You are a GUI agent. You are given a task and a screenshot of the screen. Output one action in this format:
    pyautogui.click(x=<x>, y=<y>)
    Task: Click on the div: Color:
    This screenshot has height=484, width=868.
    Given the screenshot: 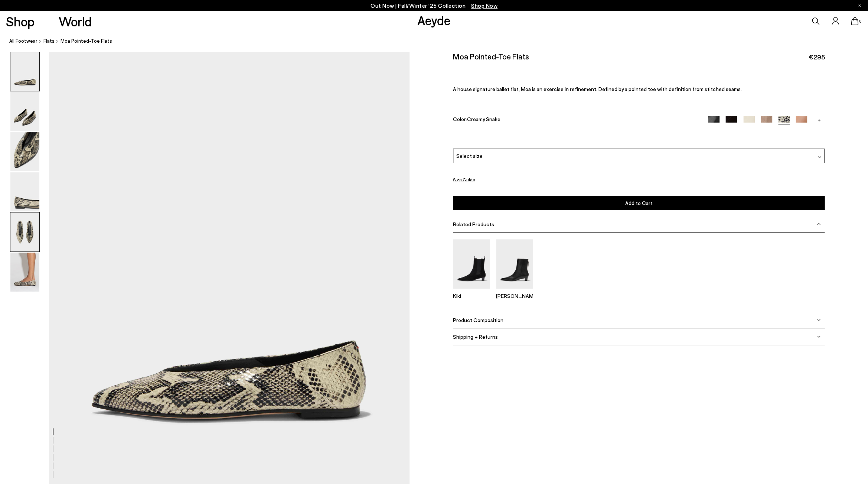 What is the action you would take?
    pyautogui.click(x=574, y=120)
    